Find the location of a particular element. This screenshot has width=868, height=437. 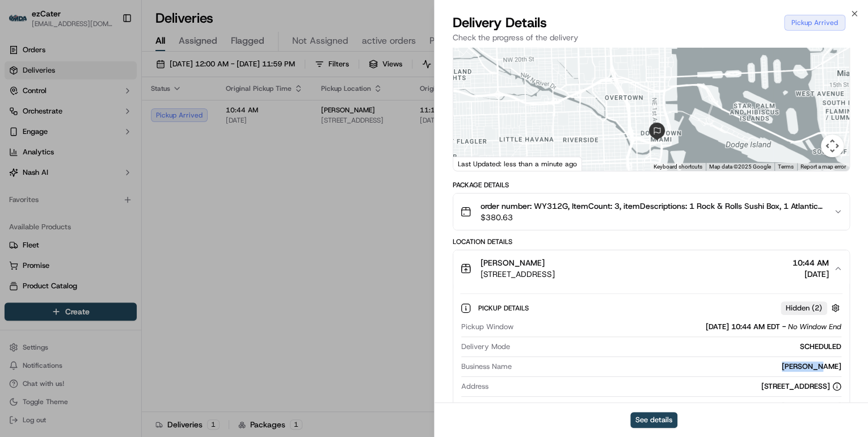

a: Terms (opens in new tab) is located at coordinates (786, 166).